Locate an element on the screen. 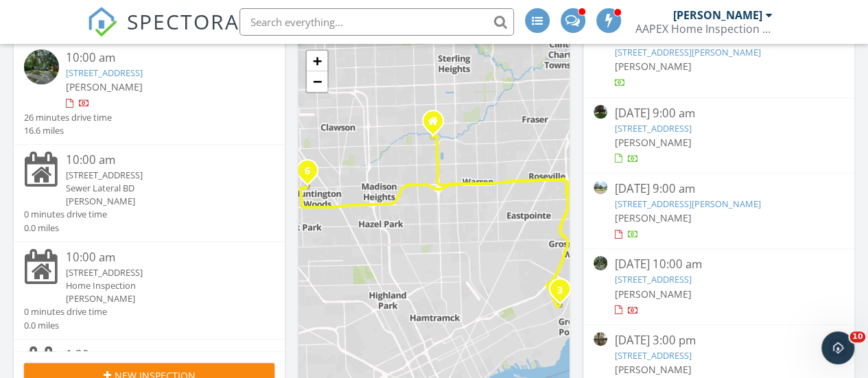 Image resolution: width=868 pixels, height=378 pixels. a: SPECTORA is located at coordinates (163, 33).